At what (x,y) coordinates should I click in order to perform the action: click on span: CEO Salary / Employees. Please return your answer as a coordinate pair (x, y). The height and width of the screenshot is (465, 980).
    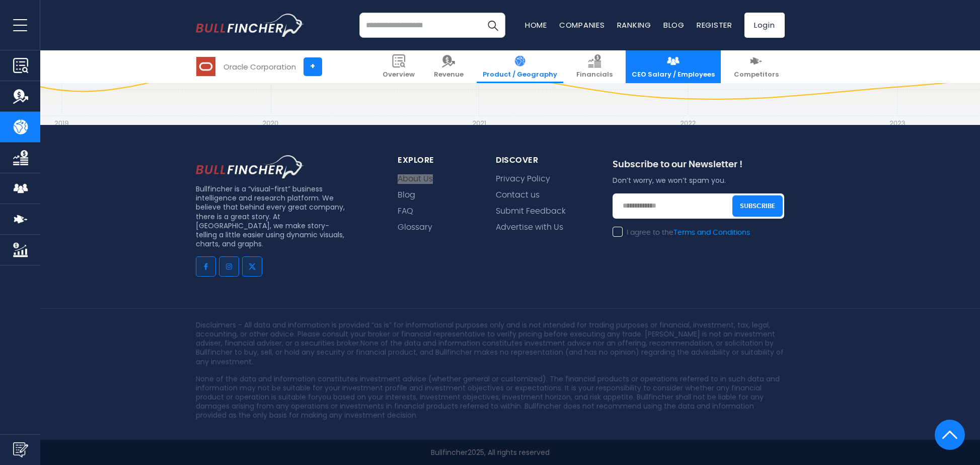
    Looking at the image, I should click on (673, 74).